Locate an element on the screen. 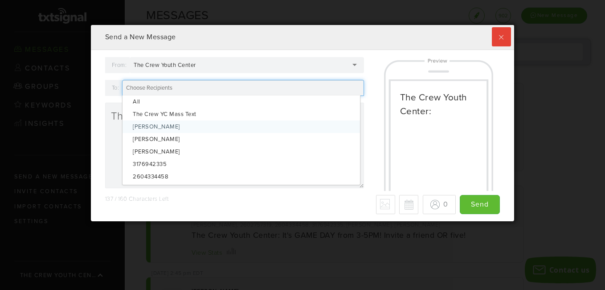  div: 3176942335 is located at coordinates (241, 164).